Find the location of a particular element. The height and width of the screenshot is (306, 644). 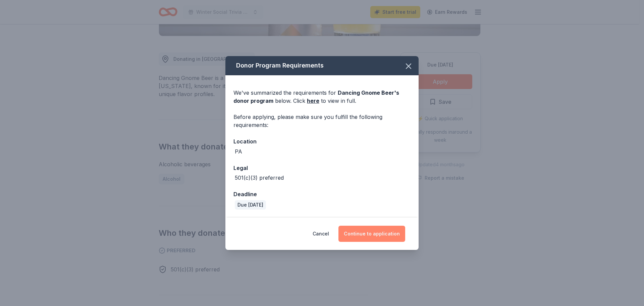

div: Donor Program Requirements is located at coordinates (322, 65).